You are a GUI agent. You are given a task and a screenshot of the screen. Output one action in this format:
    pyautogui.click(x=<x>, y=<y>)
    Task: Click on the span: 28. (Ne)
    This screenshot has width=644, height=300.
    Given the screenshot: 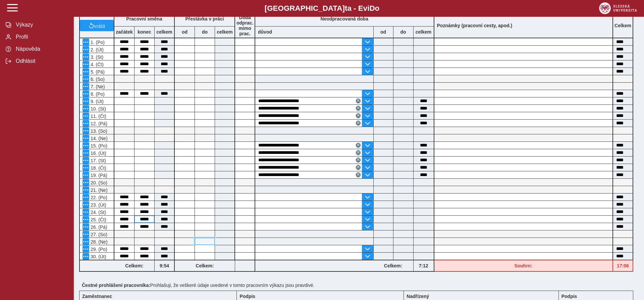 What is the action you would take?
    pyautogui.click(x=98, y=242)
    